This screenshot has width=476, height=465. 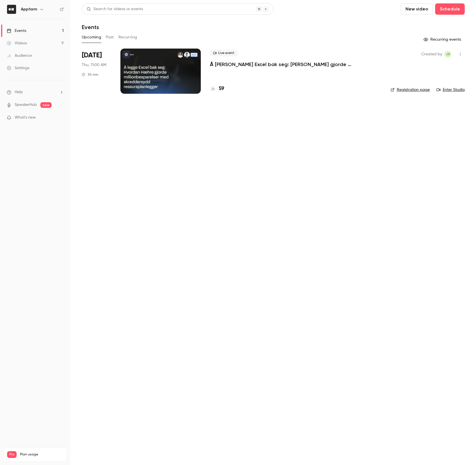 I want to click on div: Events, so click(x=17, y=31).